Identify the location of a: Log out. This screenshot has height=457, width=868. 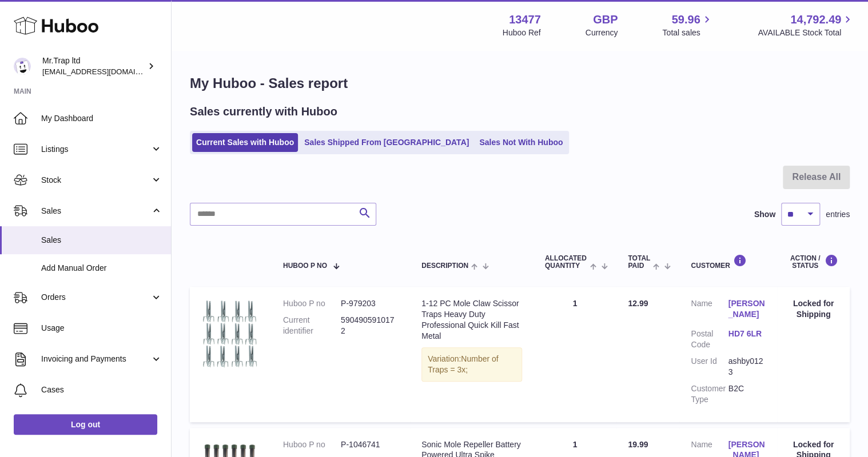
(85, 424).